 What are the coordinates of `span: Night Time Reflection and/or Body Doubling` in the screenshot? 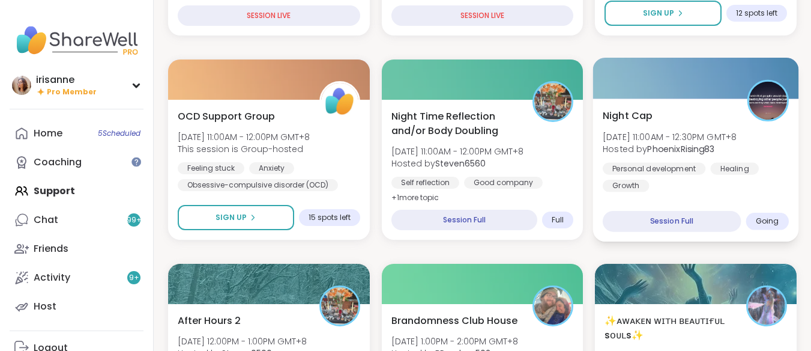 It's located at (456, 124).